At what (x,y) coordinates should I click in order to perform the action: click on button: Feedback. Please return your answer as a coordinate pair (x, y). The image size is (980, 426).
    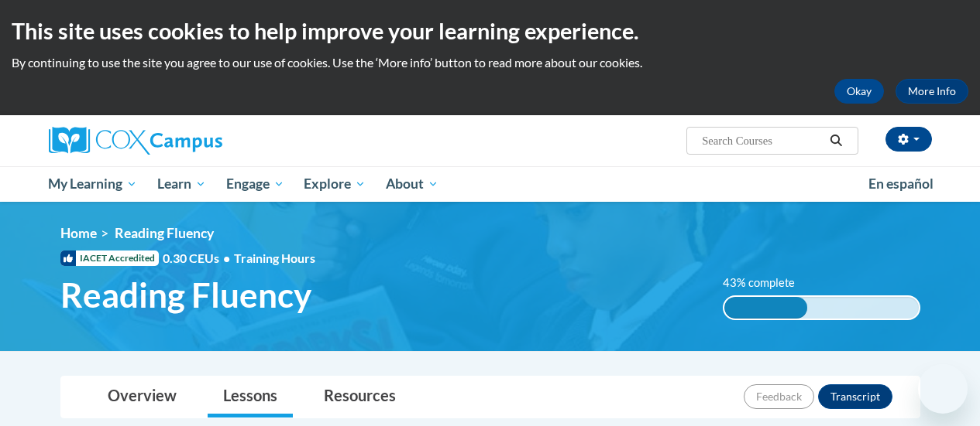
    Looking at the image, I should click on (778, 397).